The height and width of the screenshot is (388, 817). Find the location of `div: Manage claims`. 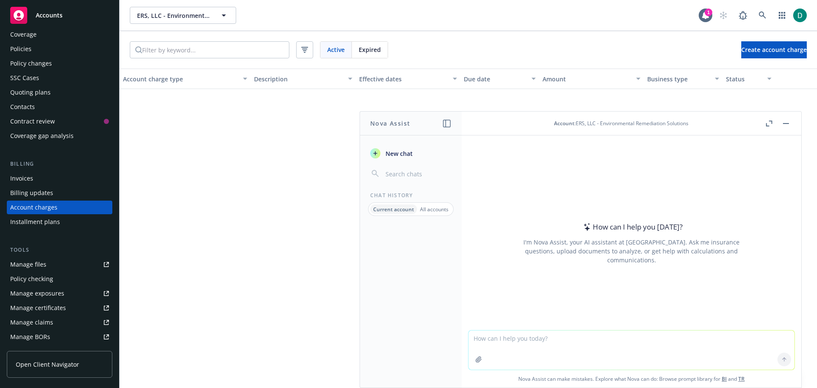

div: Manage claims is located at coordinates (31, 322).